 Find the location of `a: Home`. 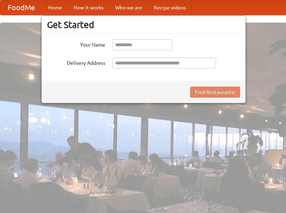

a: Home is located at coordinates (55, 8).